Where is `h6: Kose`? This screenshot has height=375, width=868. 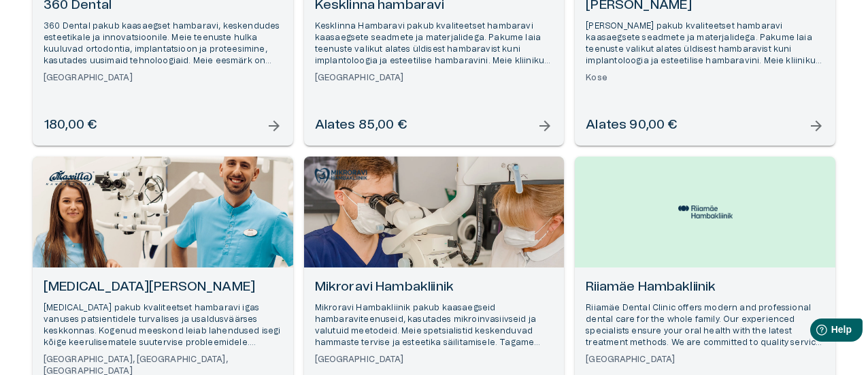 h6: Kose is located at coordinates (705, 78).